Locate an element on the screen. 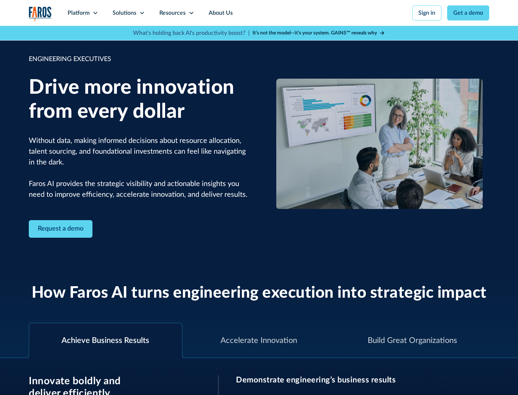 This screenshot has height=395, width=518. strong: It’s not the model—it’s your system. GAINS™ reveals why is located at coordinates (315, 33).